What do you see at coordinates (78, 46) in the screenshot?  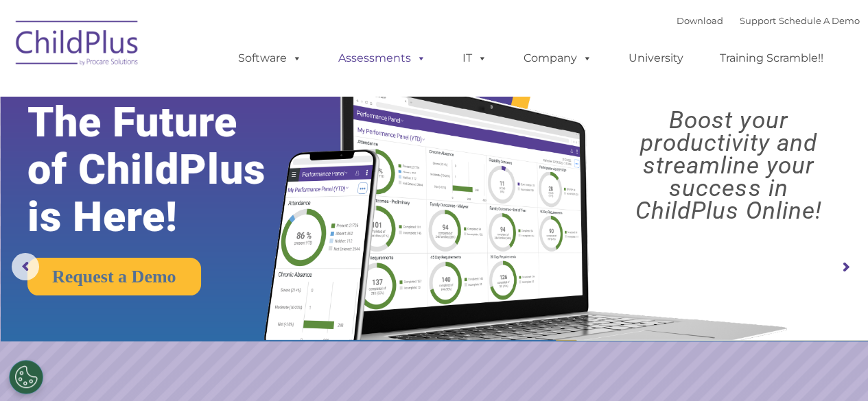 I see `img: ChildPlus by Procare Solutions` at bounding box center [78, 46].